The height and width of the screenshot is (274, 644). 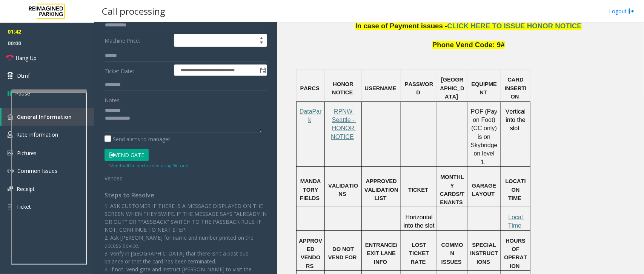 What do you see at coordinates (343, 88) in the screenshot?
I see `span: HONOR NOTICE` at bounding box center [343, 88].